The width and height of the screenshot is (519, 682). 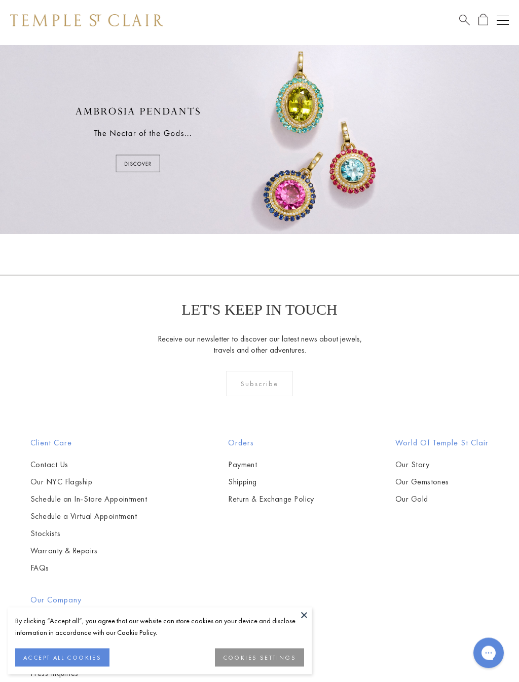 I want to click on a: Open Shopping Bag, so click(x=483, y=20).